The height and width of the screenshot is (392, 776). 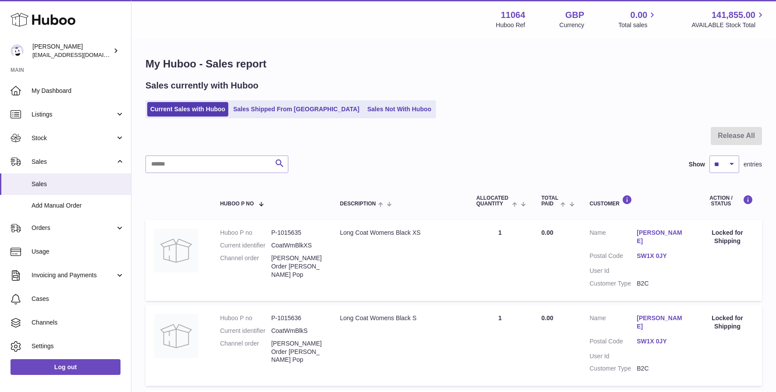 What do you see at coordinates (65, 367) in the screenshot?
I see `a: Log out` at bounding box center [65, 367].